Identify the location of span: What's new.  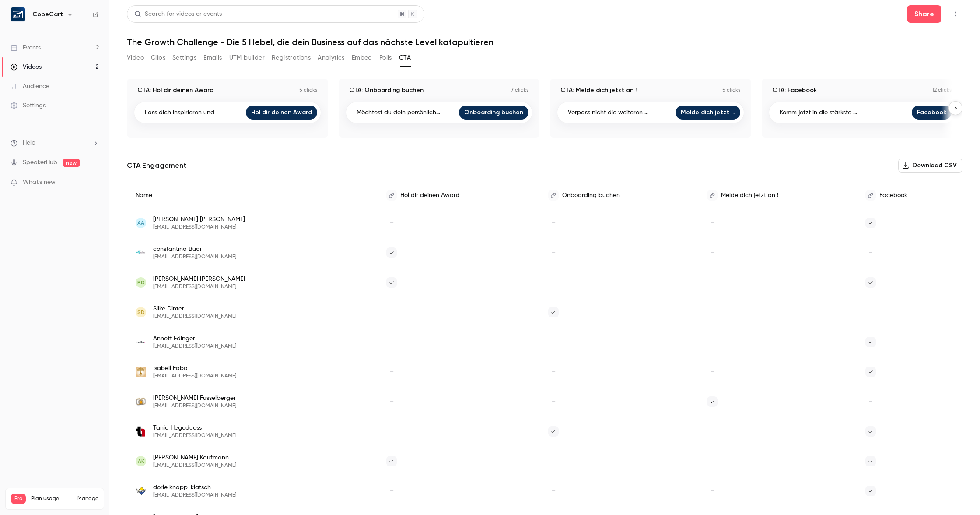
(39, 182).